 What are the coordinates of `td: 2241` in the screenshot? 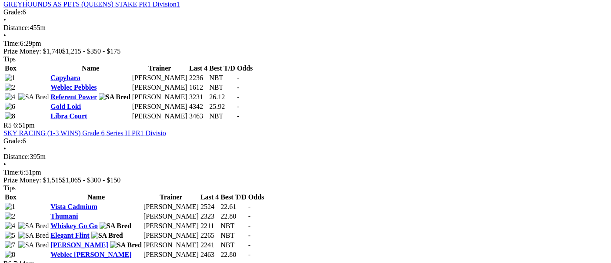 It's located at (210, 245).